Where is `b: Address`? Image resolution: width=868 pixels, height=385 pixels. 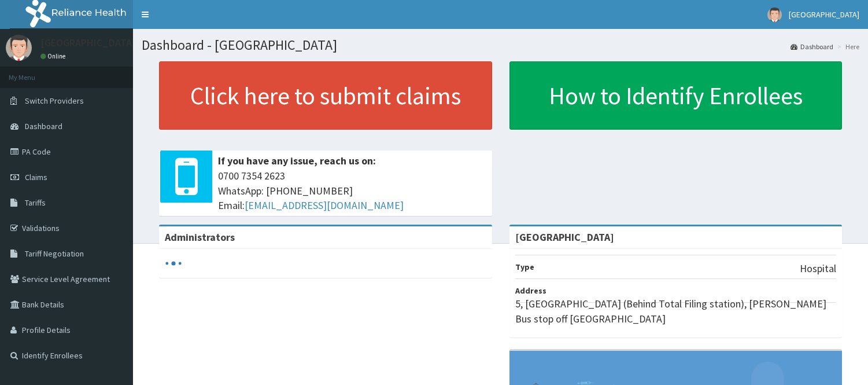 b: Address is located at coordinates (531, 291).